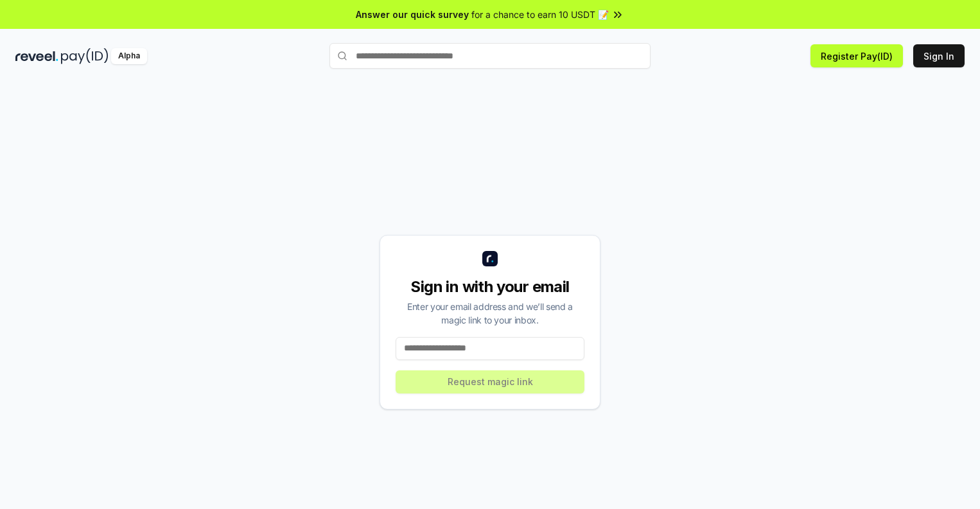 This screenshot has height=509, width=980. Describe the element at coordinates (129, 56) in the screenshot. I see `div: Alpha` at that location.